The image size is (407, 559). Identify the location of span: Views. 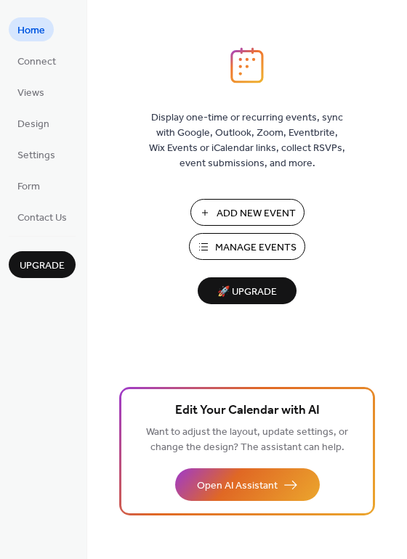
(30, 93).